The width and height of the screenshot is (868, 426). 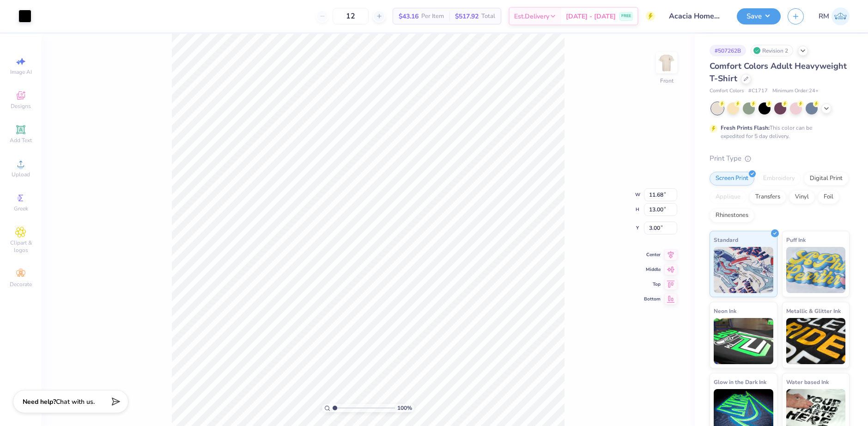 What do you see at coordinates (758, 91) in the screenshot?
I see `span: # C1717` at bounding box center [758, 91].